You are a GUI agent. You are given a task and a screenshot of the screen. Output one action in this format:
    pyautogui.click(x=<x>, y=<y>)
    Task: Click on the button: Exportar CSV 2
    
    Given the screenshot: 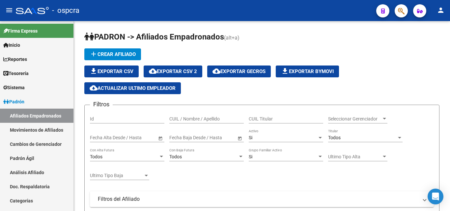 What is the action you would take?
    pyautogui.click(x=173, y=71)
    